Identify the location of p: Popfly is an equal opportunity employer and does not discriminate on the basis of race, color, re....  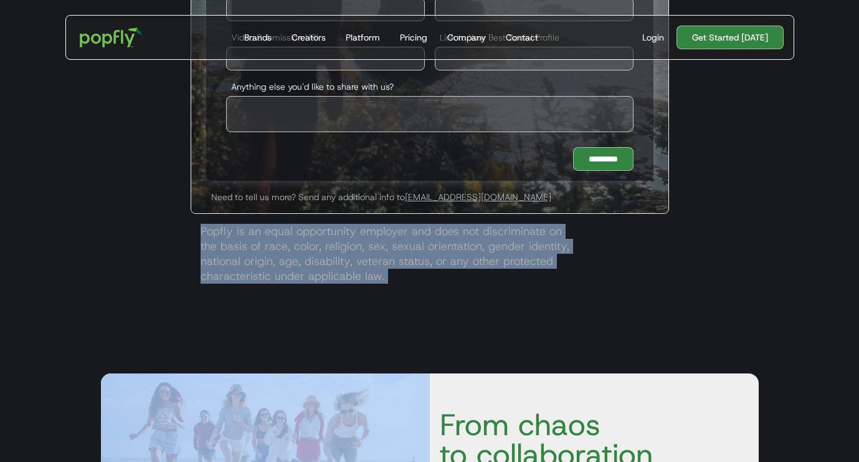
(430, 249).